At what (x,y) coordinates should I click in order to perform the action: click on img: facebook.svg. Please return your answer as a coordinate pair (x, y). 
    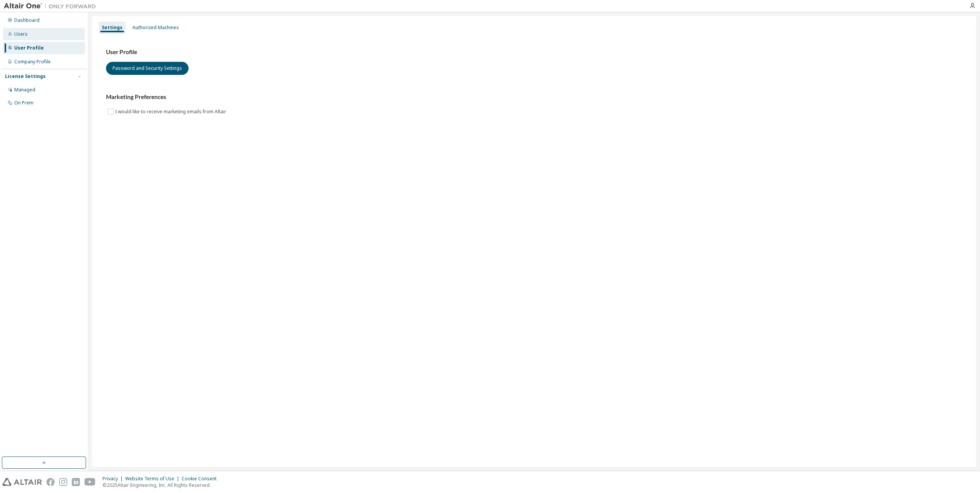
    Looking at the image, I should click on (50, 482).